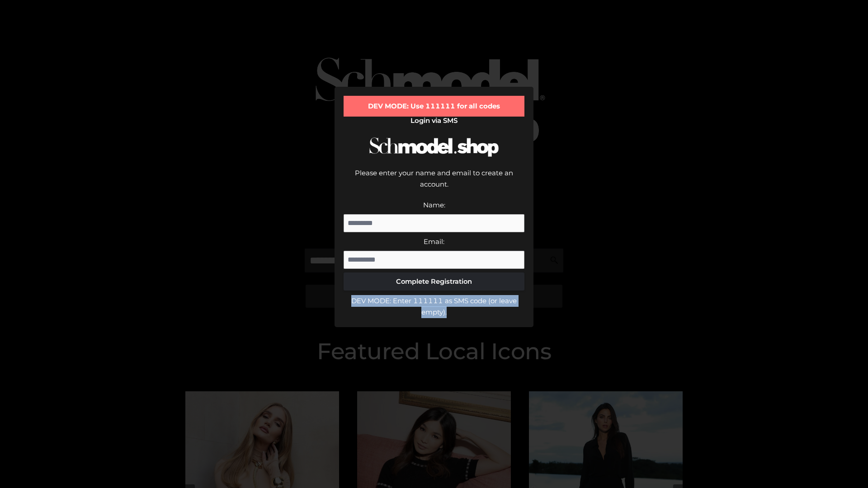  I want to click on div: Please enter your name and email to create an account., so click(434, 183).